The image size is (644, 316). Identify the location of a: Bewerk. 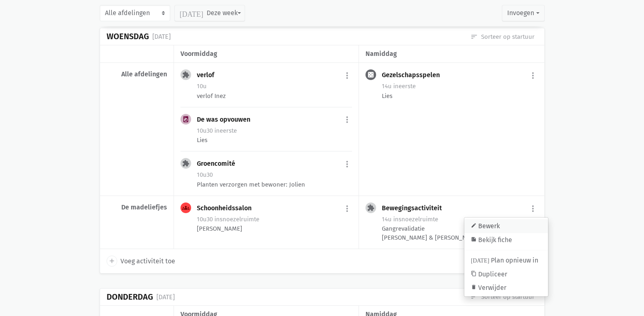
(506, 226).